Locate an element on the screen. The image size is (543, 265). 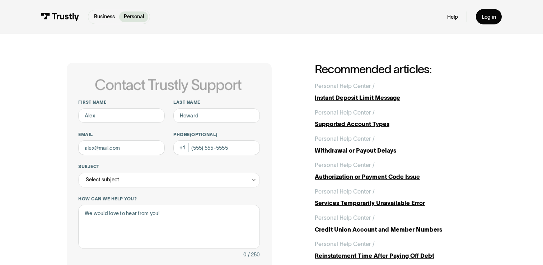
div: Reinstatement Time After Paying Off Debt is located at coordinates (396, 256).